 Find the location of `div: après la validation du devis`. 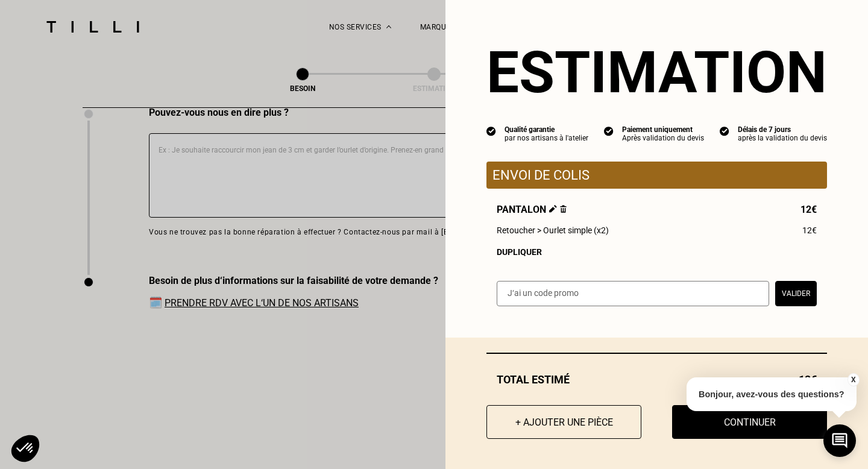

div: après la validation du devis is located at coordinates (783, 138).